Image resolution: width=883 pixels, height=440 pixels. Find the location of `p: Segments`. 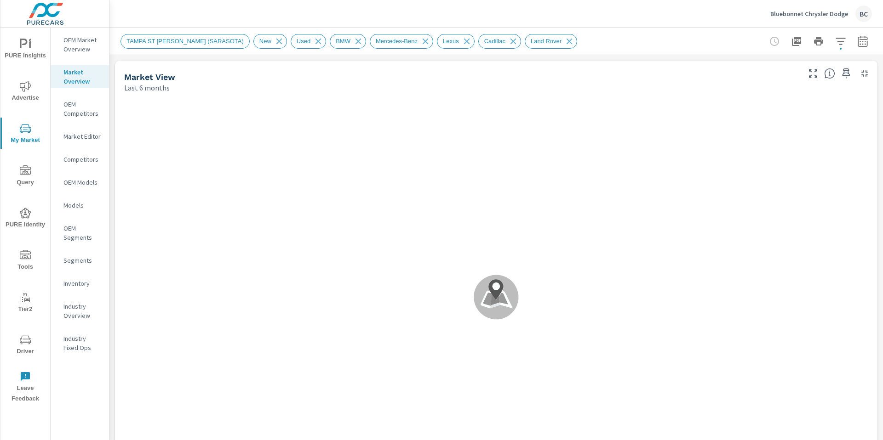

p: Segments is located at coordinates (82, 261).